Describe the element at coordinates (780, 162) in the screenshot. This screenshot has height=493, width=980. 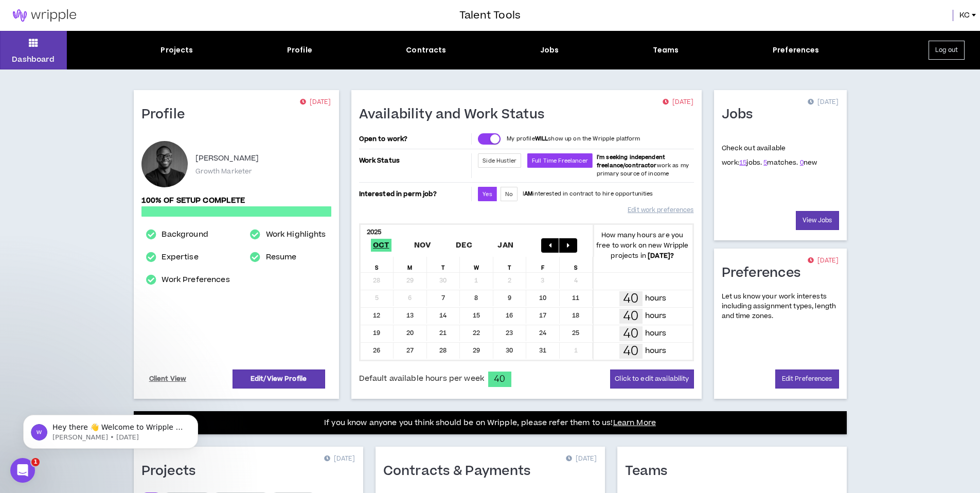
I see `span: matches.` at that location.